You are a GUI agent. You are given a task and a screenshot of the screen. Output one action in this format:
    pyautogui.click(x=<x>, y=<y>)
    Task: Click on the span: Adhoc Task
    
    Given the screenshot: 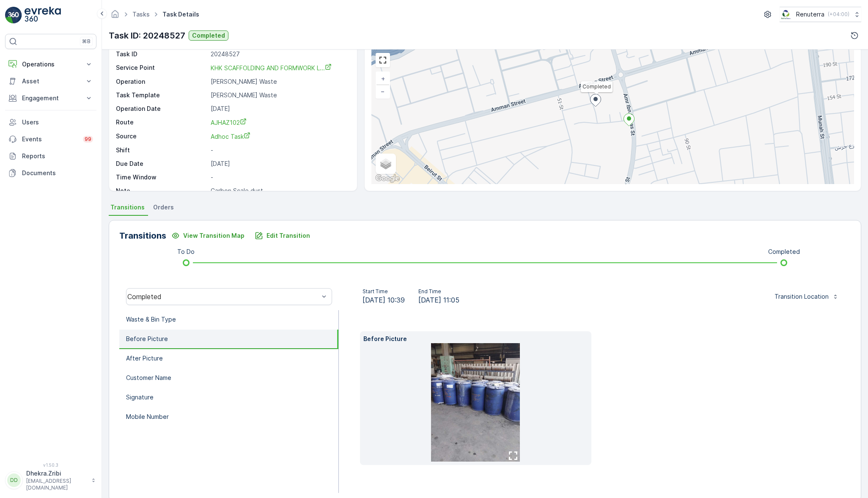 What is the action you would take?
    pyautogui.click(x=230, y=136)
    